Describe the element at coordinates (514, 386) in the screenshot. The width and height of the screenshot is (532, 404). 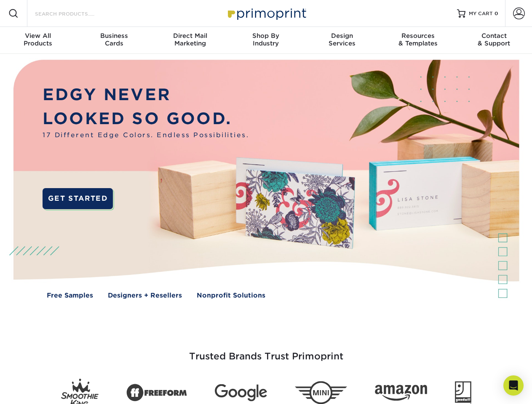
I see `div: Open Intercom Messenger` at that location.